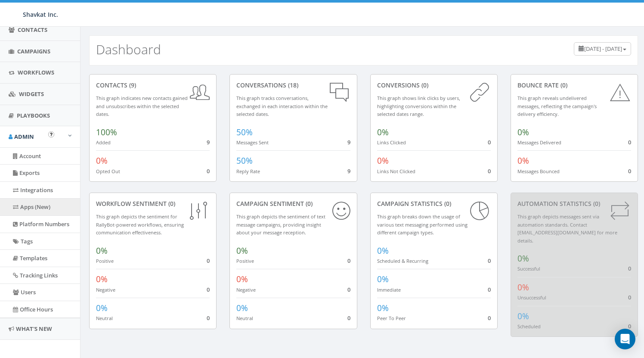  What do you see at coordinates (529, 326) in the screenshot?
I see `small: Scheduled` at bounding box center [529, 326].